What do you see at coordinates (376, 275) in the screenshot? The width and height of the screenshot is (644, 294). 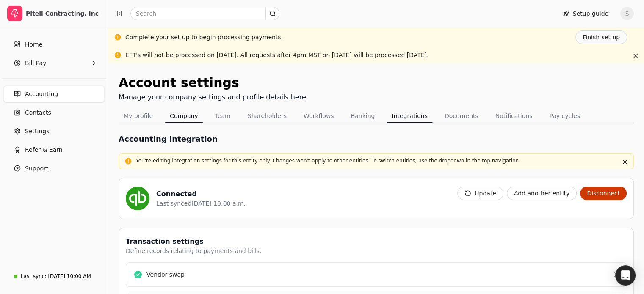 I see `button: Vendor swap` at bounding box center [376, 275].